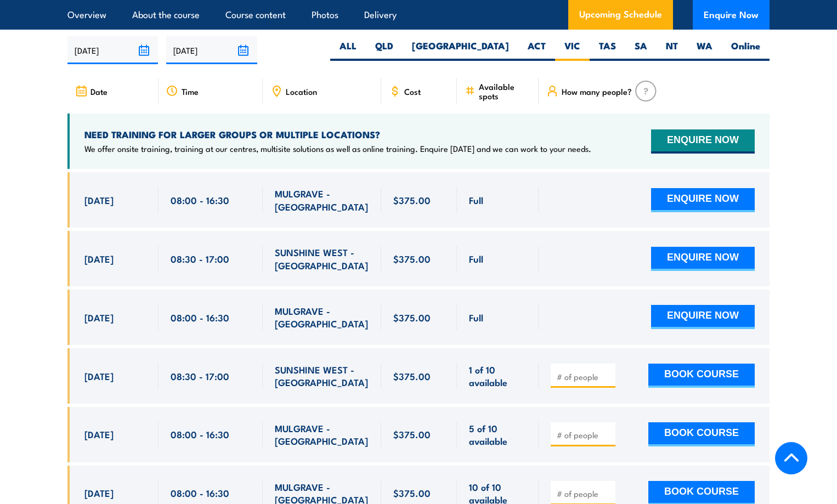  What do you see at coordinates (498, 376) in the screenshot?
I see `span: 1 of 10 available` at bounding box center [498, 376].